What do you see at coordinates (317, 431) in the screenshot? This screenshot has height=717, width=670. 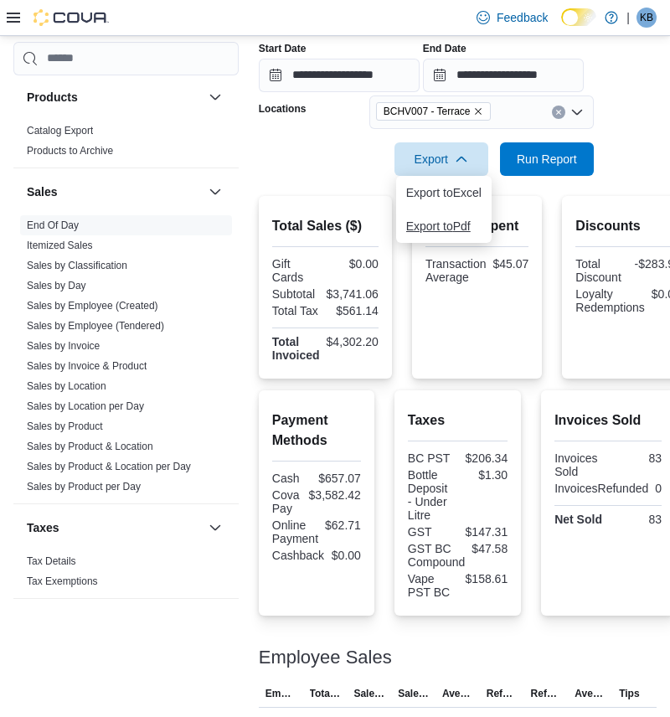 I see `h2: Payment Methods` at bounding box center [317, 431].